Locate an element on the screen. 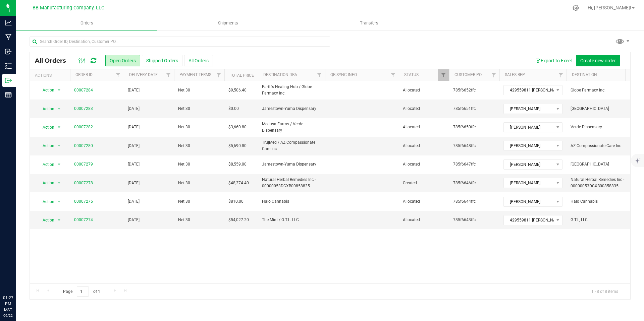 This screenshot has height=321, width=644. span: AZ Compassionate Care Inc is located at coordinates (600, 146).